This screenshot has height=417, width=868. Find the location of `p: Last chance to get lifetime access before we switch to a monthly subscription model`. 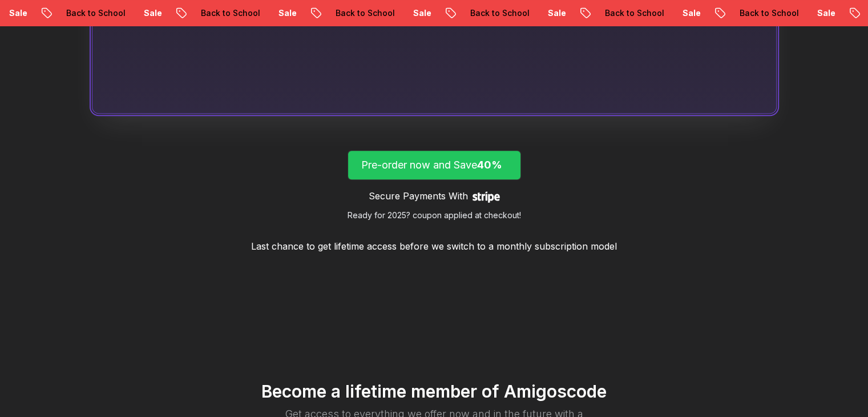

p: Last chance to get lifetime access before we switch to a monthly subscription model is located at coordinates (434, 246).